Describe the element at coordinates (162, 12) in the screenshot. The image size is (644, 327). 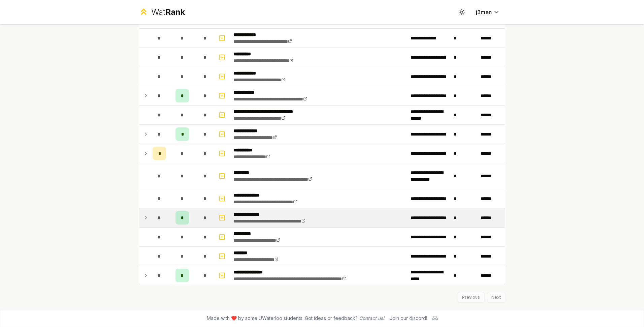
I see `a: WatRank` at that location.